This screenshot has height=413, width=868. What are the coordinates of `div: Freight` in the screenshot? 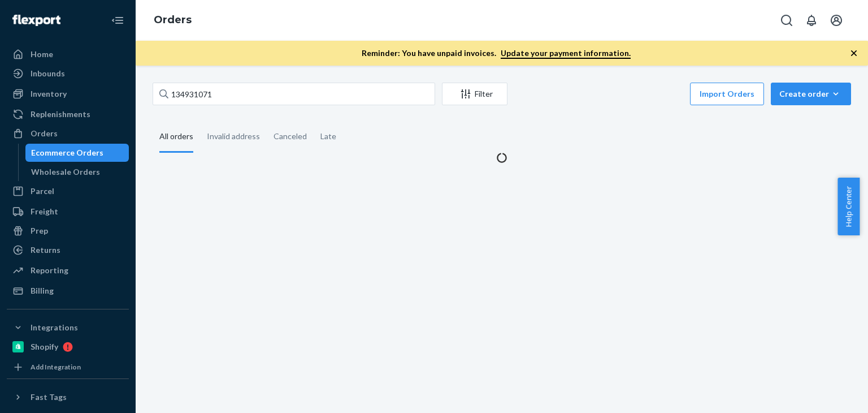 It's located at (44, 211).